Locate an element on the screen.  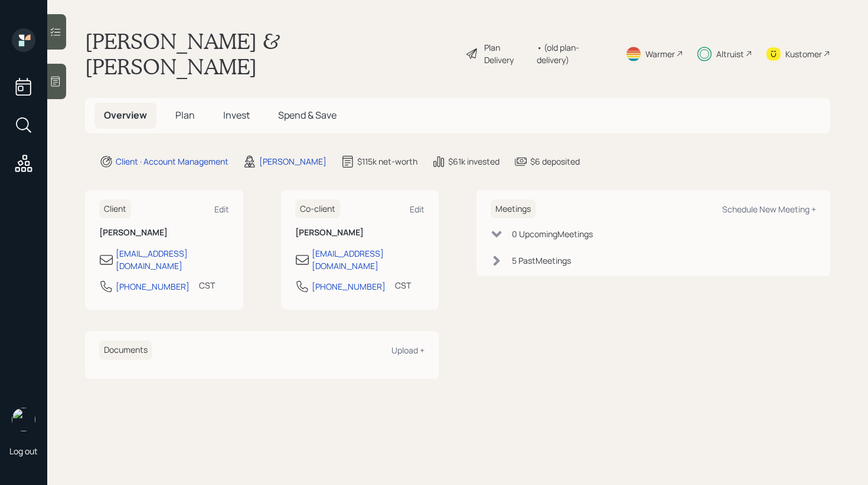
span: Plan is located at coordinates (185, 115).